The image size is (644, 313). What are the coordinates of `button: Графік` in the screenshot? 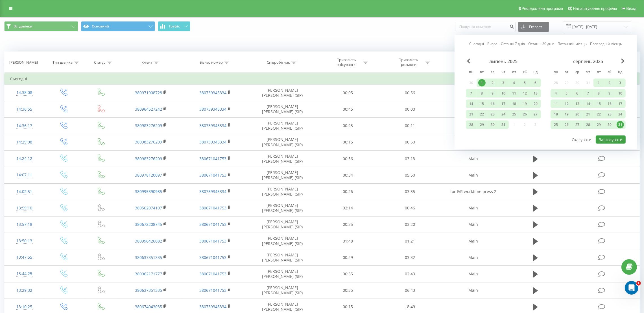 It's located at (174, 27).